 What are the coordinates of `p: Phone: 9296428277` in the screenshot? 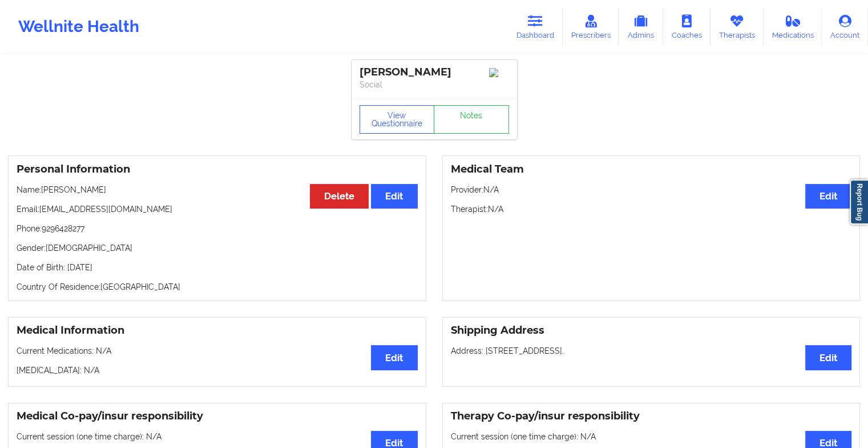 It's located at (217, 229).